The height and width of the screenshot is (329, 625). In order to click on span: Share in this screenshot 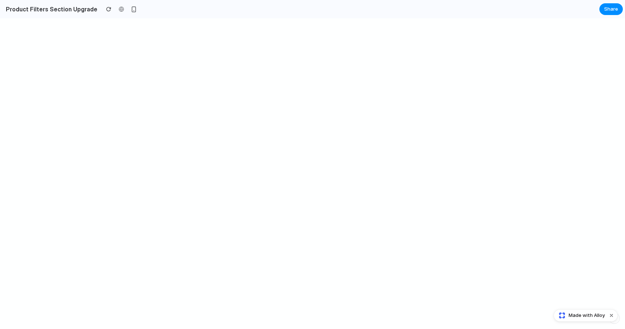, I will do `click(611, 9)`.